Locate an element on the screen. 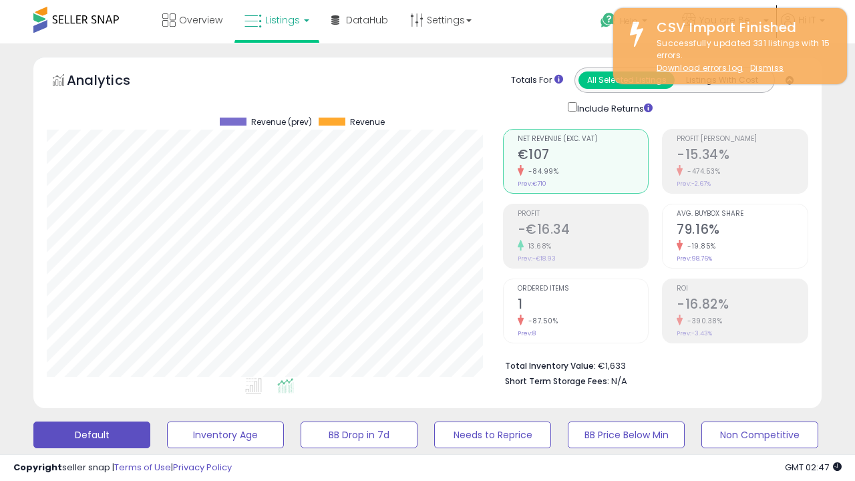 The height and width of the screenshot is (481, 855). small: Prev: 98.76% is located at coordinates (694, 259).